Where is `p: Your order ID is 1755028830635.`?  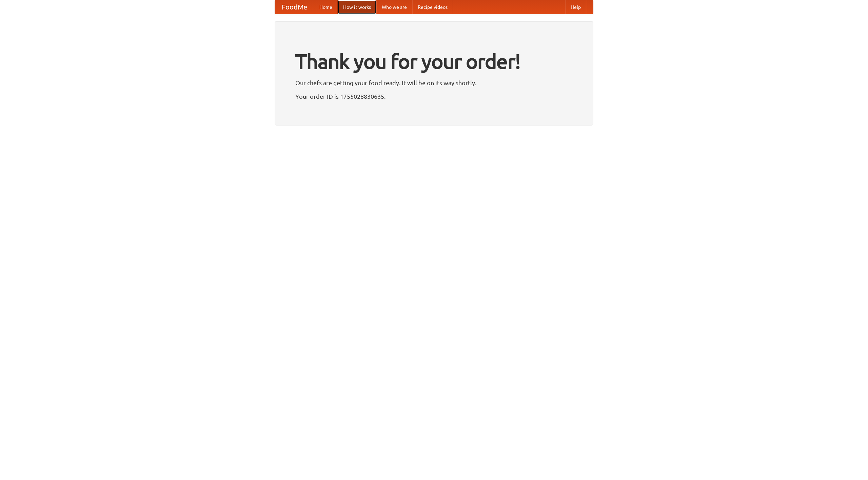 p: Your order ID is 1755028830635. is located at coordinates (434, 97).